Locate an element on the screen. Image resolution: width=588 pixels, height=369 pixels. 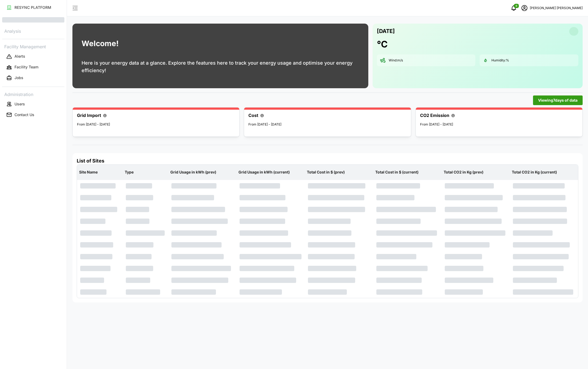
h1: Welcome! is located at coordinates (100, 43).